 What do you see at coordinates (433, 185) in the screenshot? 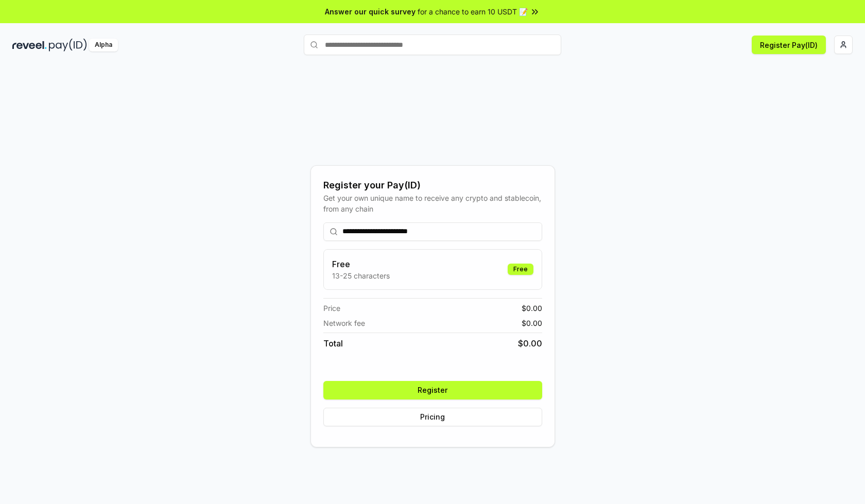
I see `div: Register your Pay(ID)` at bounding box center [433, 185].